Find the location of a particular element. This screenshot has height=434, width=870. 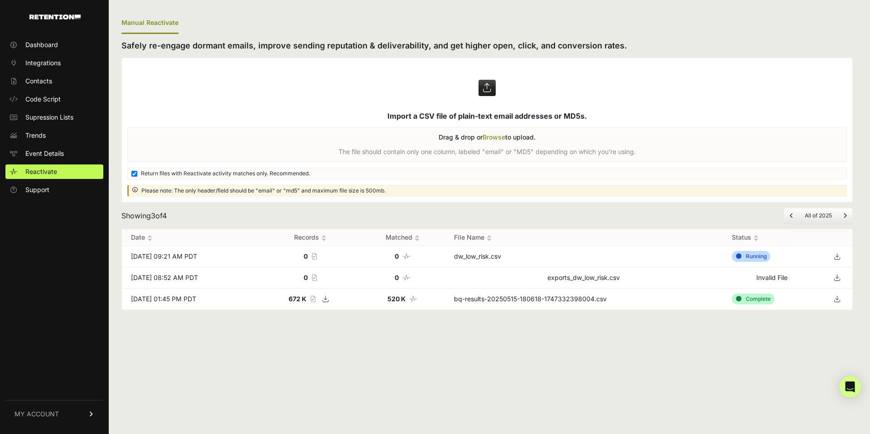

th: Matched is located at coordinates (403, 238).